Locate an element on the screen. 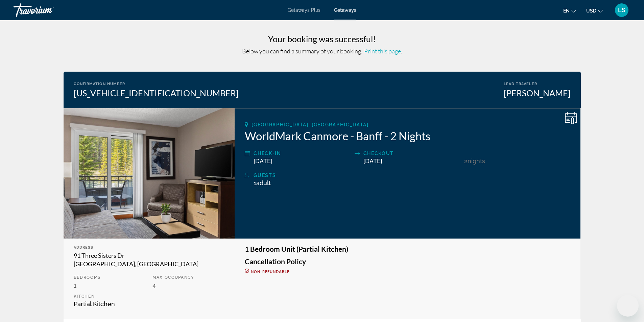 This screenshot has height=322, width=644. button: Change currency is located at coordinates (594, 10).